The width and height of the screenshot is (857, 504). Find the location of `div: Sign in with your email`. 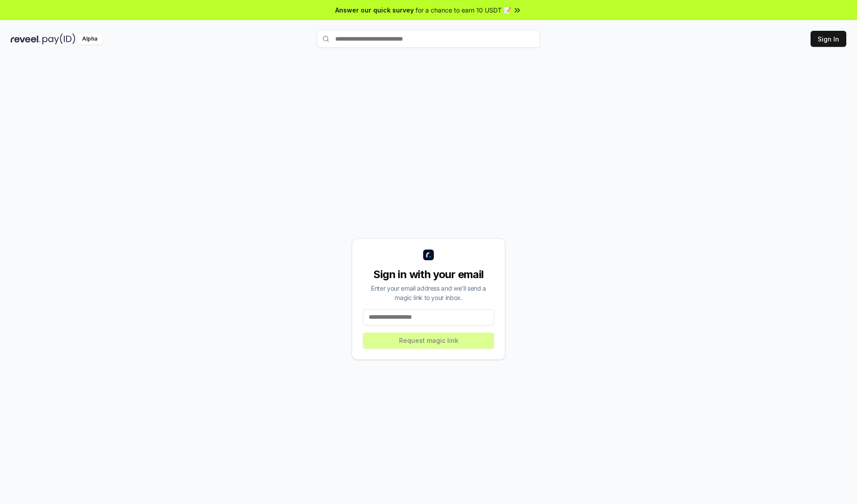

div: Sign in with your email is located at coordinates (428, 274).